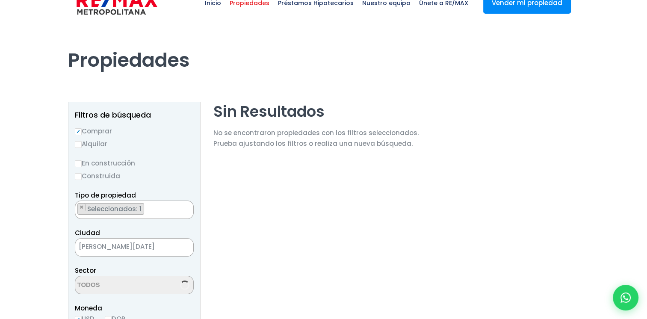 The width and height of the screenshot is (647, 319). Describe the element at coordinates (115, 209) in the screenshot. I see `span: Seleccionados: 1` at that location.